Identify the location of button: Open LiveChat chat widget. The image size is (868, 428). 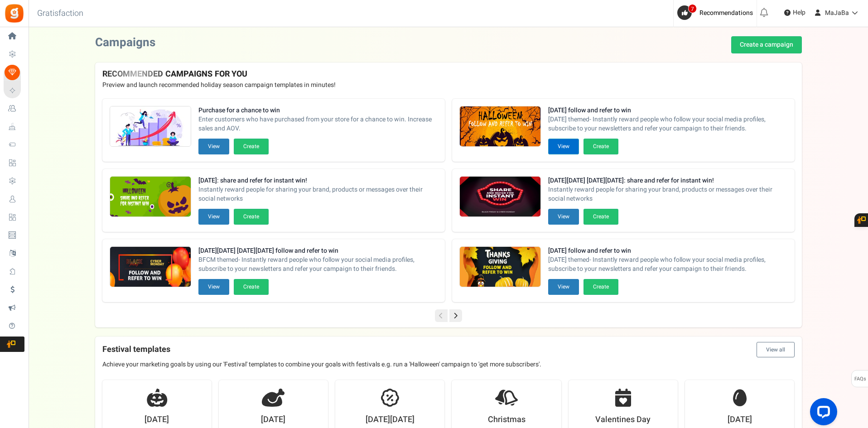
(21, 17).